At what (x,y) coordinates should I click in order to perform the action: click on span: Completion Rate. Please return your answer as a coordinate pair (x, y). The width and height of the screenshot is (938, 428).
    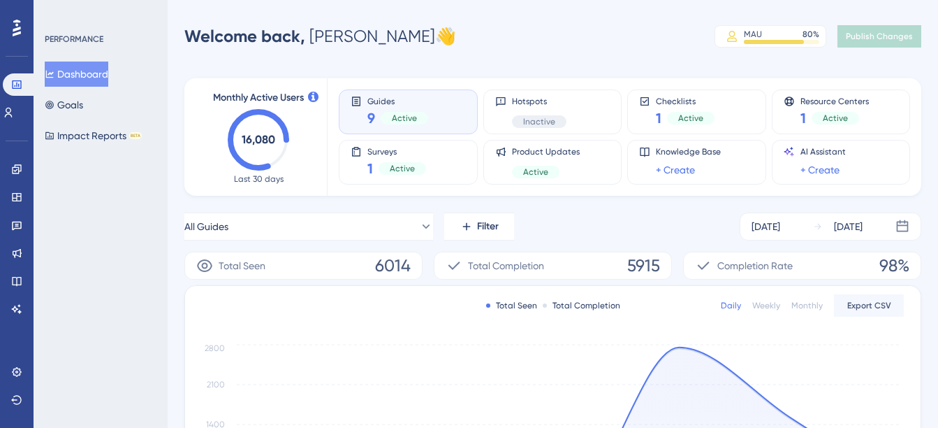
    Looking at the image, I should click on (755, 266).